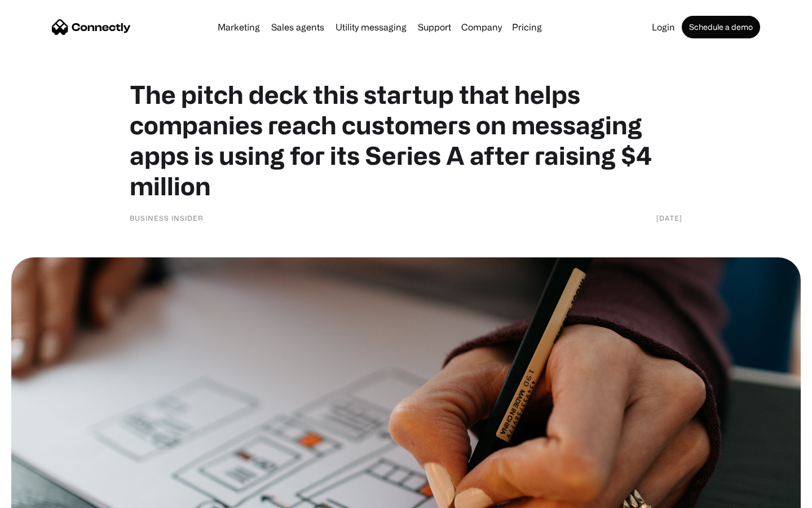 The image size is (812, 508). Describe the element at coordinates (238, 27) in the screenshot. I see `a: Marketing` at that location.